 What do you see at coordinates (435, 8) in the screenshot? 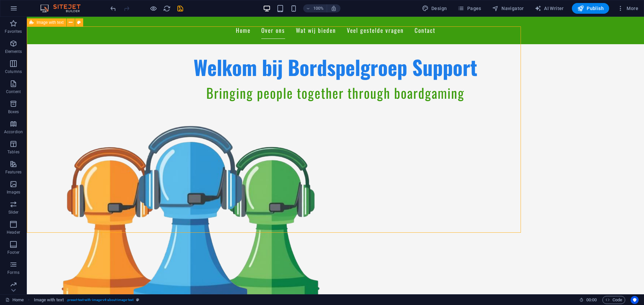
I see `span: Design` at bounding box center [435, 8].